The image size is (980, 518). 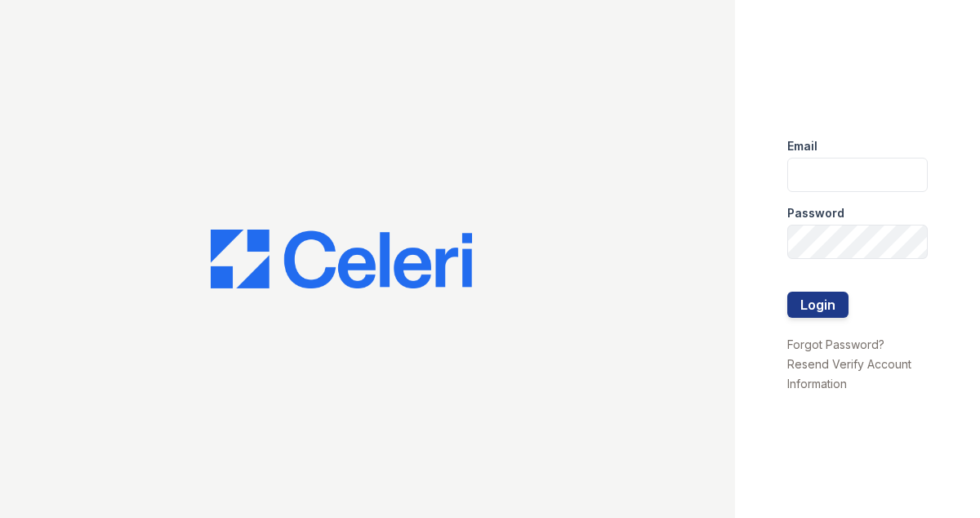 What do you see at coordinates (850, 374) in the screenshot?
I see `a: Resend Verify Account Information` at bounding box center [850, 374].